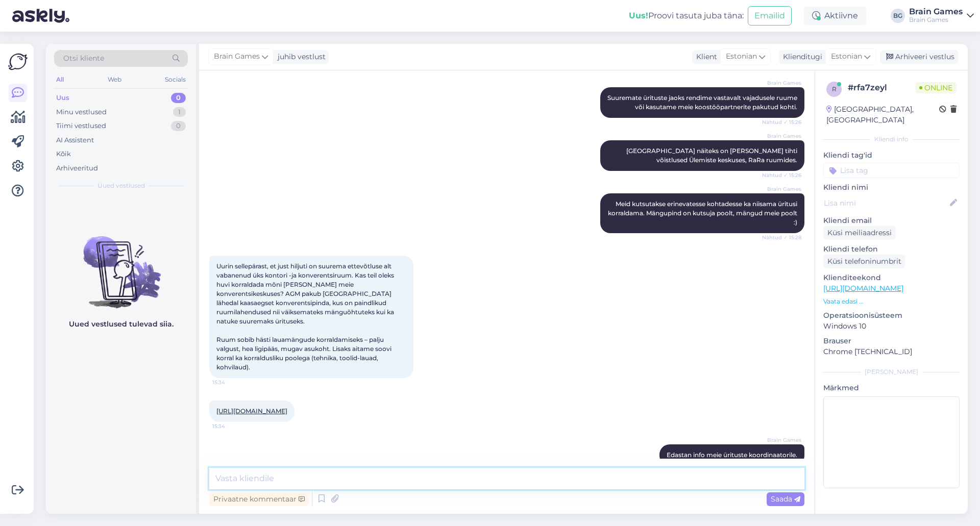 Image resolution: width=980 pixels, height=526 pixels. Describe the element at coordinates (885, 203) in the screenshot. I see `input: Lisa nimi` at that location.